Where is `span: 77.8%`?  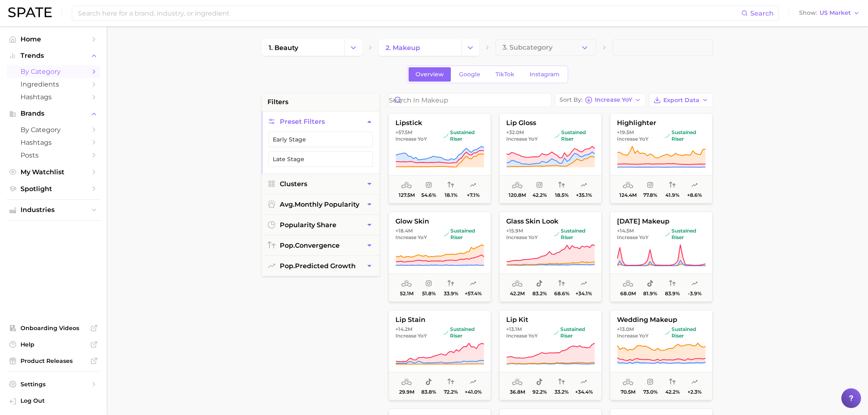
span: 77.8% is located at coordinates (650, 195).